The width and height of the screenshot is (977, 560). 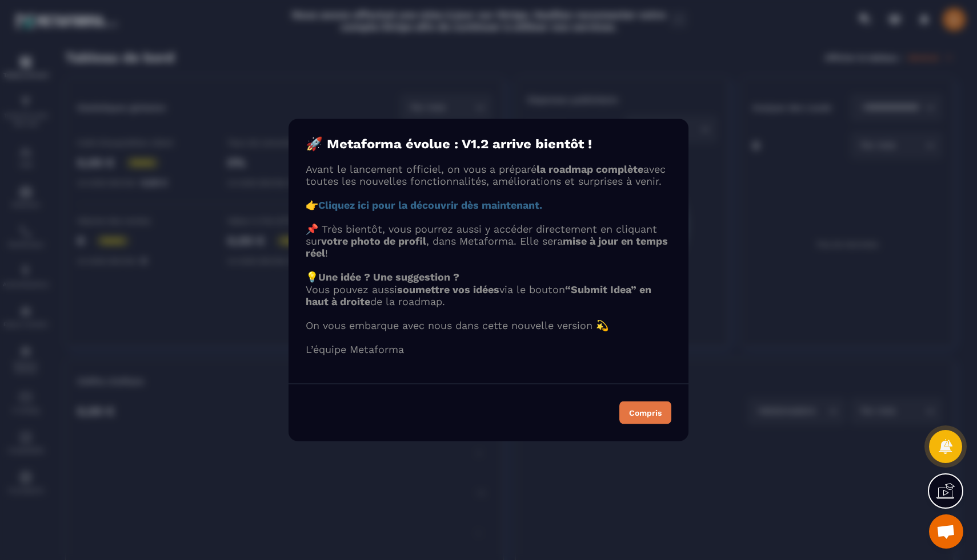 I want to click on strong: “Submit Idea” en haut à droite, so click(x=478, y=295).